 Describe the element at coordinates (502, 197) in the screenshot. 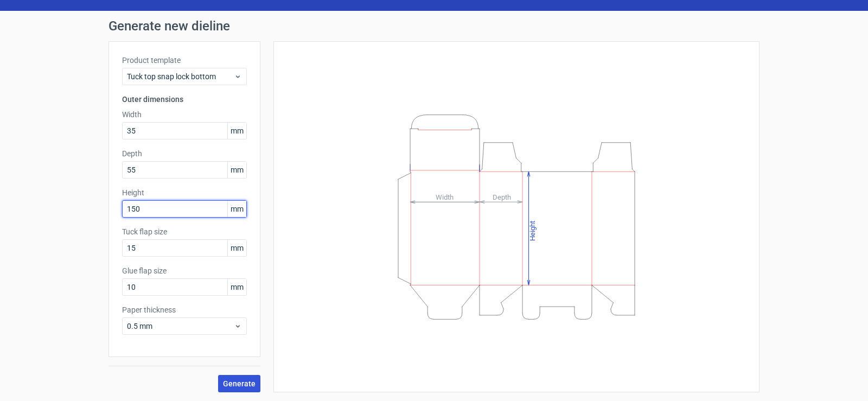

I see `tspan: Depth` at that location.